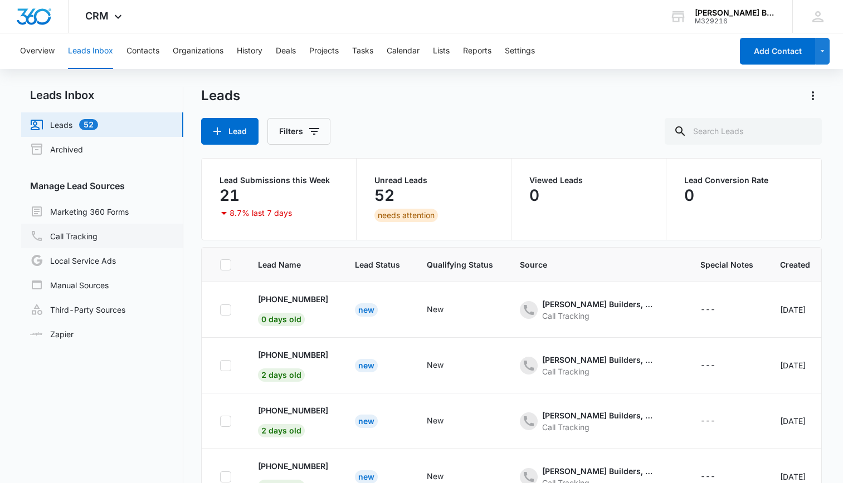 This screenshot has width=843, height=483. Describe the element at coordinates (588, 180) in the screenshot. I see `p: Viewed Leads` at that location.